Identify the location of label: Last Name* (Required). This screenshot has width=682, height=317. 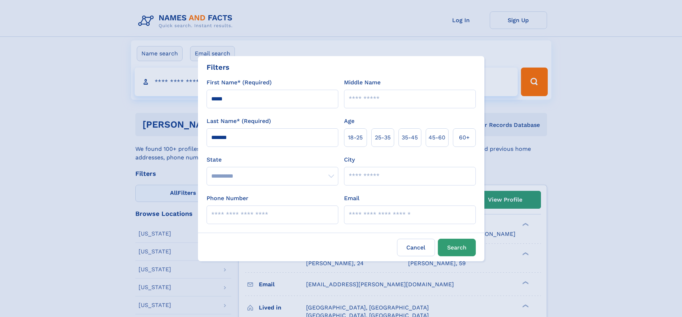
(239, 121).